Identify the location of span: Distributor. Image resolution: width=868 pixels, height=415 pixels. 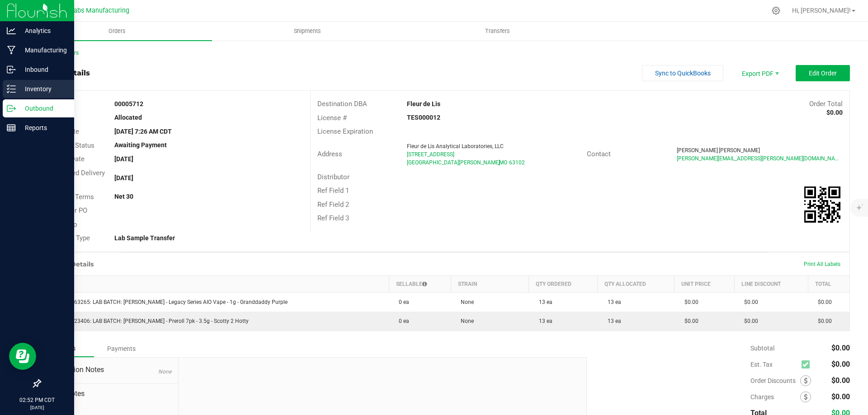
(333, 177).